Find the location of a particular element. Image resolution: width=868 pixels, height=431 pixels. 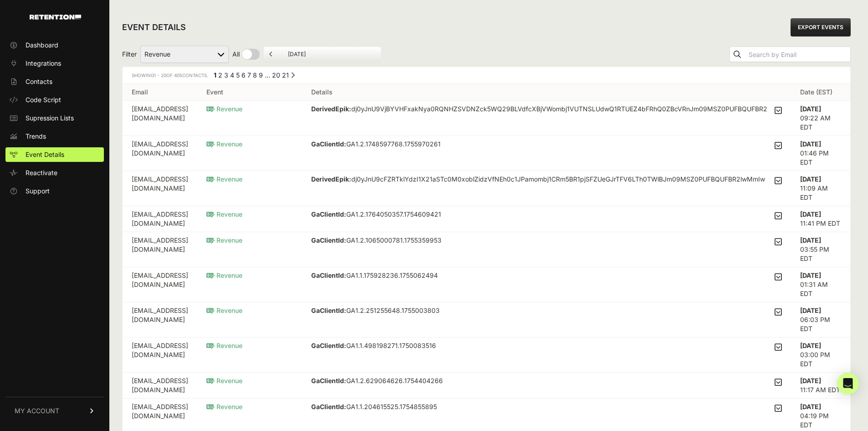

a: EXPORT EVENTS is located at coordinates (821, 27).